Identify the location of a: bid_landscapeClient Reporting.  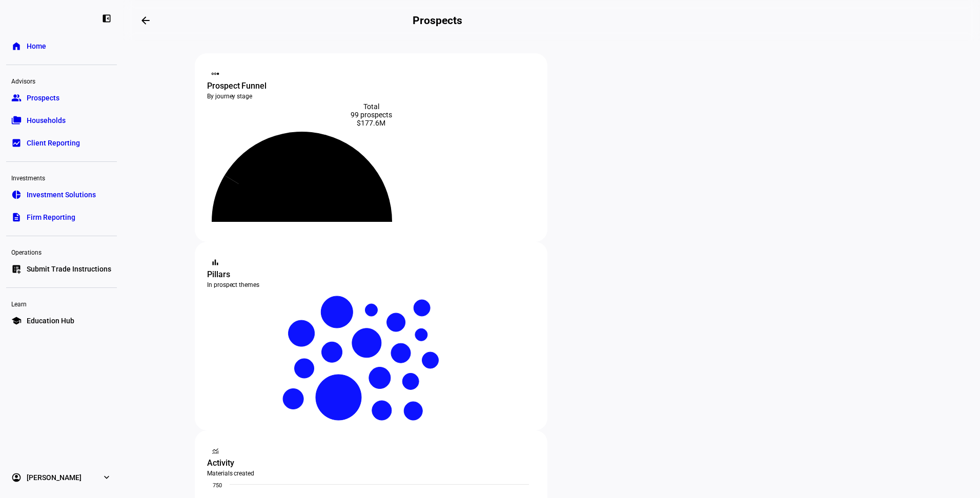
(62, 143).